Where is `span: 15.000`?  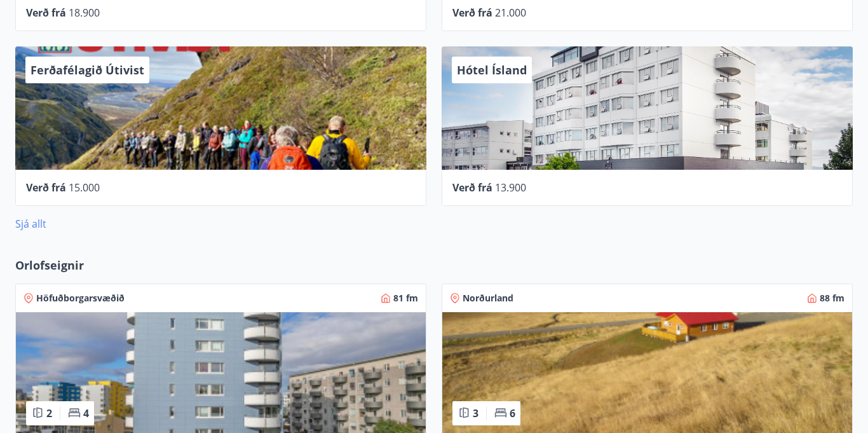
span: 15.000 is located at coordinates (84, 188).